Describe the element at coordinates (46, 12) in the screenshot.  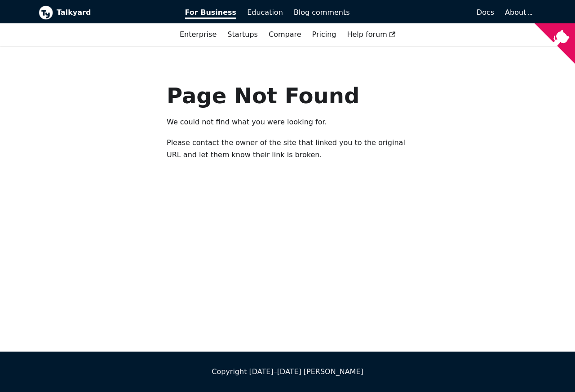
I see `img: Talkyard logo` at that location.